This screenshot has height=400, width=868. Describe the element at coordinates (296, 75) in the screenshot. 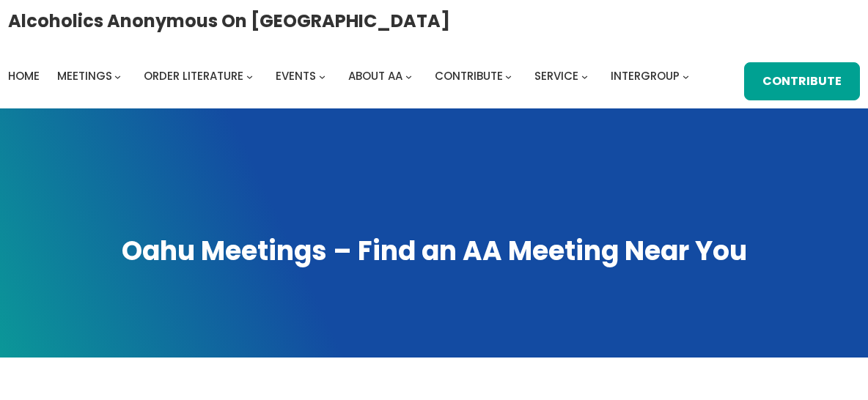

I see `span: Events` at that location.